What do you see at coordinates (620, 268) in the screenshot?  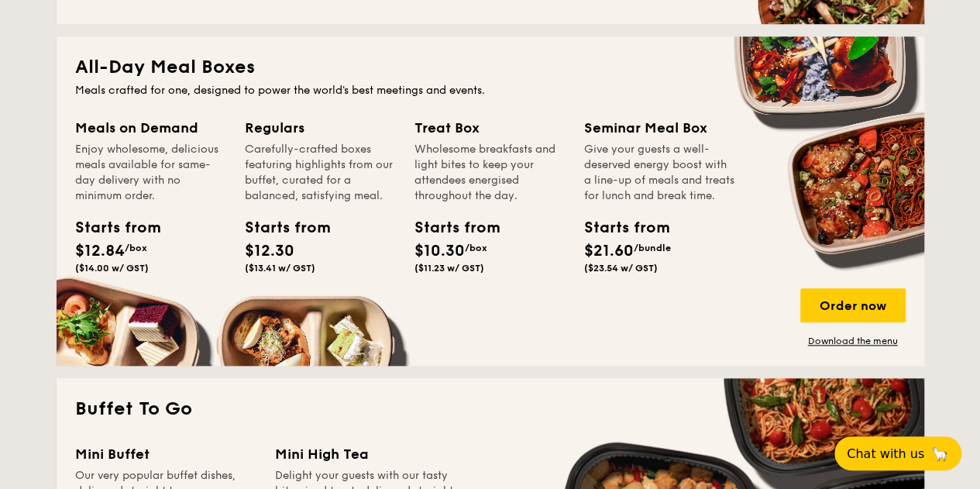 I see `span: ($23.54 w/ GST)` at bounding box center [620, 268].